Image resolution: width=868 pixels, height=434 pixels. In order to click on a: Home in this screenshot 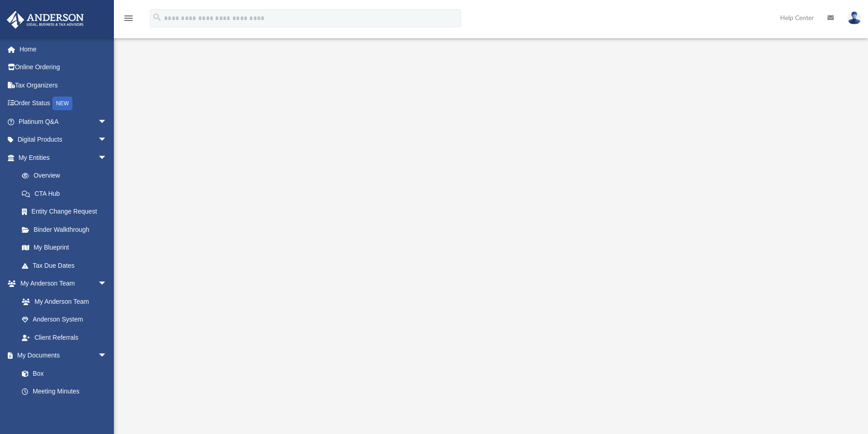, I will do `click(63, 49)`.